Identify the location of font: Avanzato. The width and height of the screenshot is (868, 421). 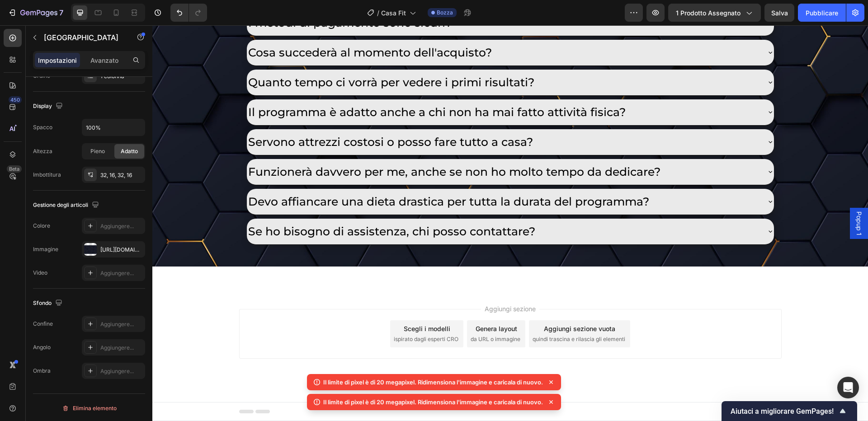
(105, 60).